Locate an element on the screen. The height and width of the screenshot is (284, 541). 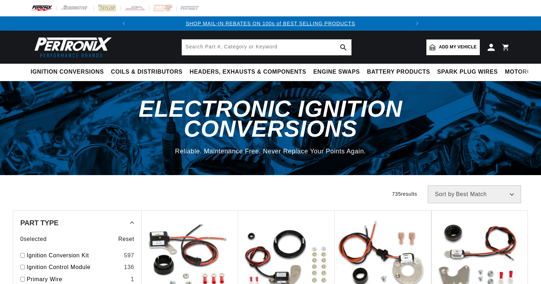
span: Headers, Exhausts & Components is located at coordinates (248, 72).